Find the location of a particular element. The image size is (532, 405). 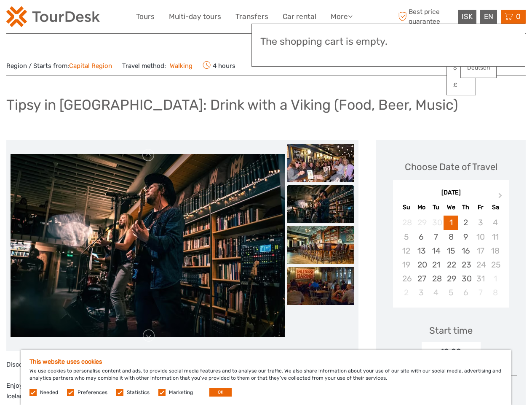

label: Preferences is located at coordinates (92, 392).